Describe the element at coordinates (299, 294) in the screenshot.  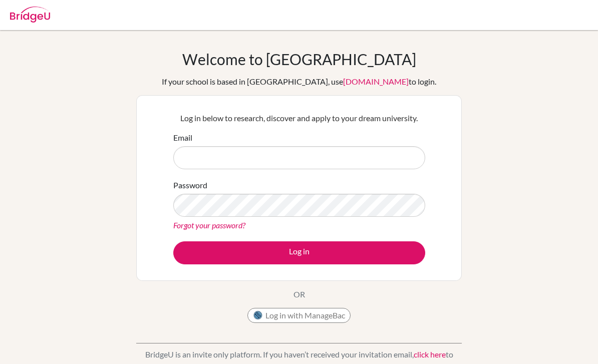
I see `p: OR` at that location.